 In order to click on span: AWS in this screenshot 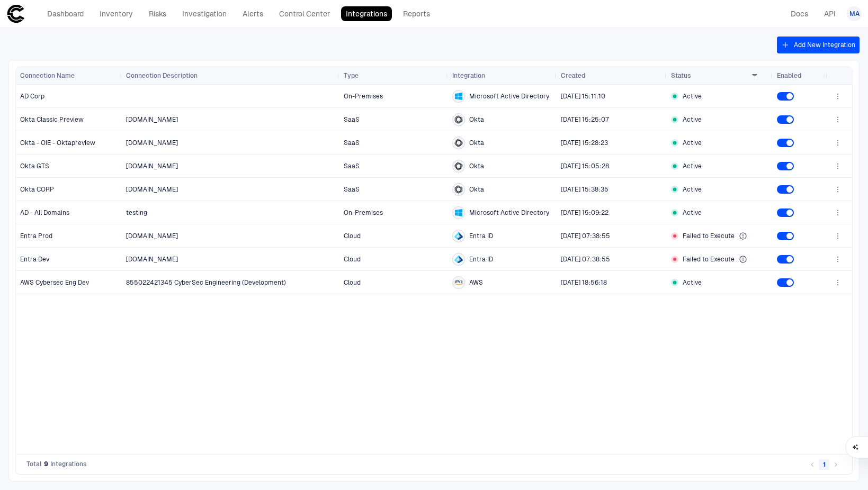, I will do `click(476, 282)`.